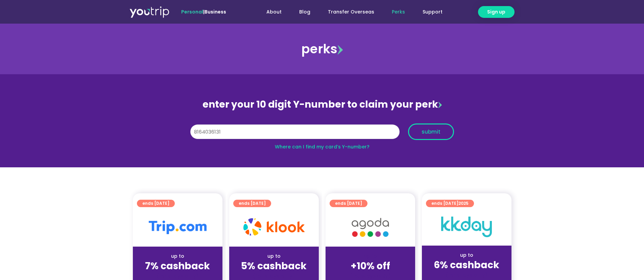  I want to click on span: 2025, so click(463, 203).